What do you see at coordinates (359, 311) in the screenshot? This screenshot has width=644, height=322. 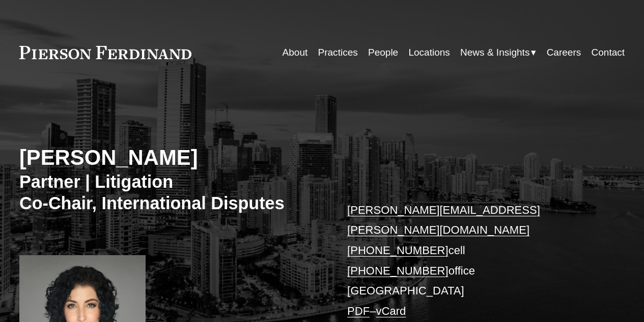 I see `a: PDF` at bounding box center [359, 311].